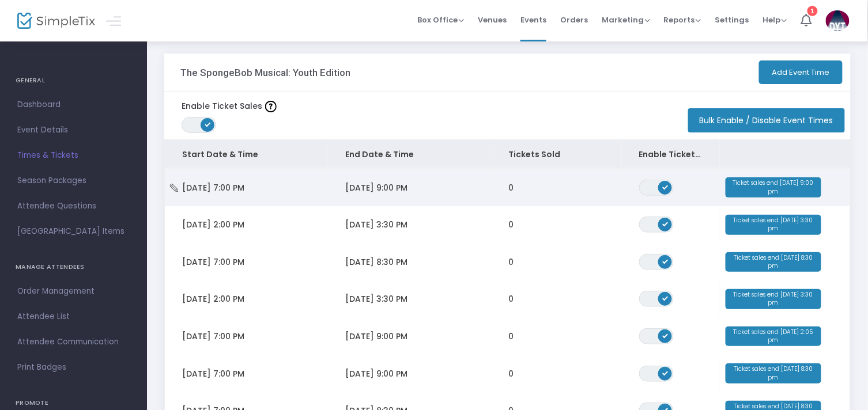 This screenshot has width=868, height=410. What do you see at coordinates (73, 206) in the screenshot?
I see `span: Attendee Questions` at bounding box center [73, 206].